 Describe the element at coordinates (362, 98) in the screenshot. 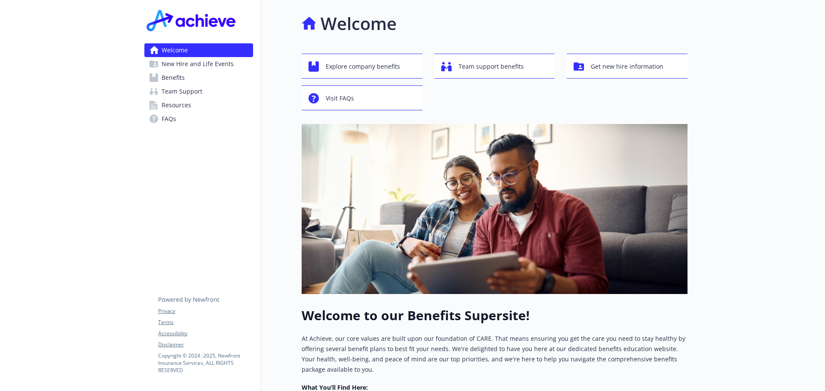

I see `button: Visit FAQs` at that location.